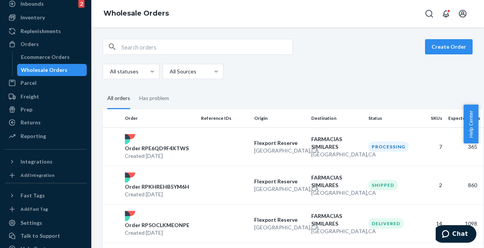 The image size is (484, 248). Describe the element at coordinates (471, 124) in the screenshot. I see `span: Help Center` at that location.